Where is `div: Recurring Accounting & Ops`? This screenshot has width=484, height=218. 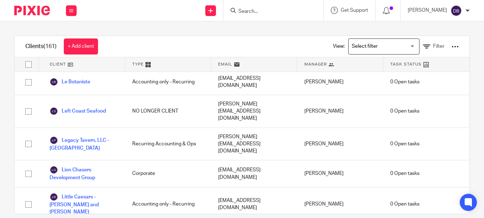
div: Recurring Accounting & Ops is located at coordinates (168, 144).